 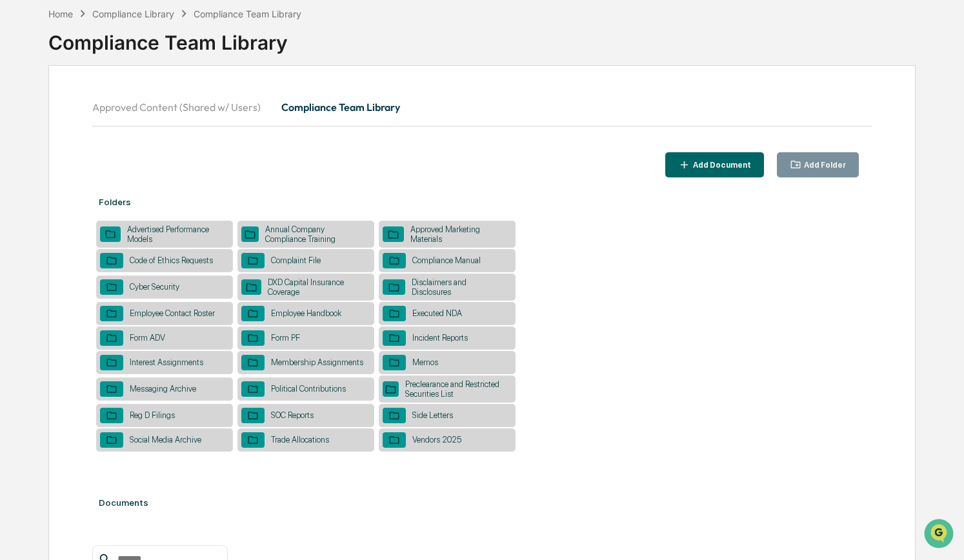 I want to click on div: Incident Reports, so click(x=440, y=337).